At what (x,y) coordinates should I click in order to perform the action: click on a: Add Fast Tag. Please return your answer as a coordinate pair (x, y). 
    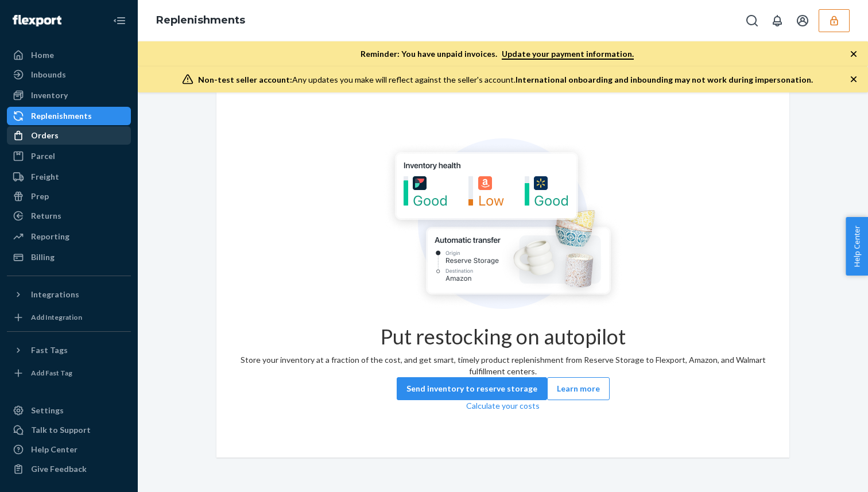
    Looking at the image, I should click on (69, 373).